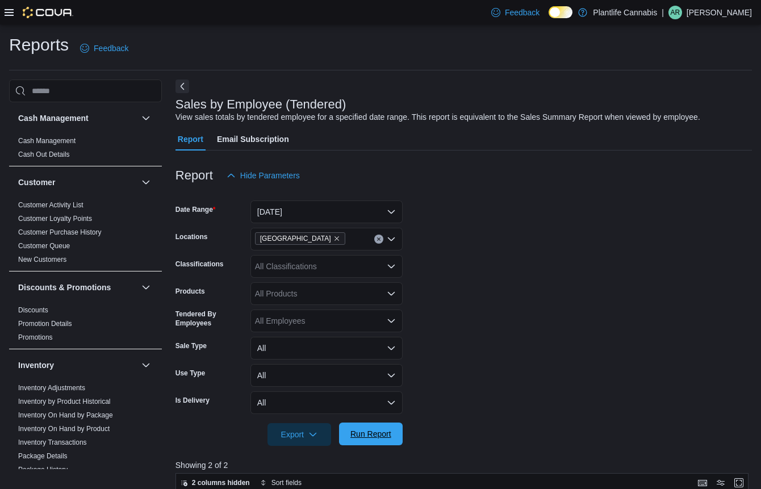  I want to click on a: Inventory Transactions, so click(52, 443).